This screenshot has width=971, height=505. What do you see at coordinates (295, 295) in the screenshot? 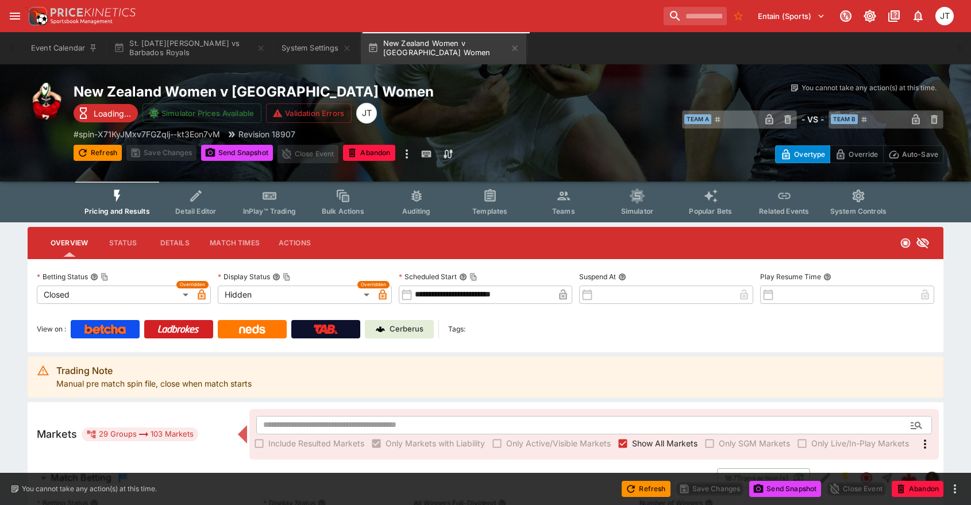
I see `div: Hidden` at bounding box center [295, 295].